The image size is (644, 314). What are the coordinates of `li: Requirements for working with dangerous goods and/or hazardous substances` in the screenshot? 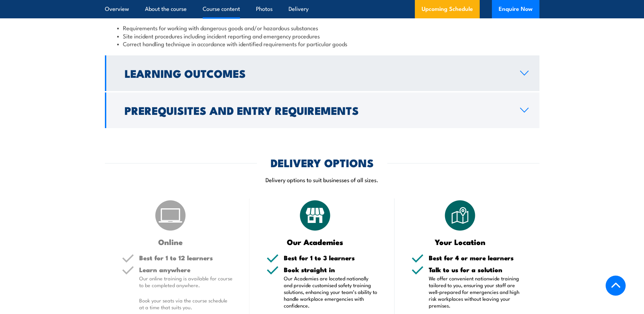 It's located at (322, 27).